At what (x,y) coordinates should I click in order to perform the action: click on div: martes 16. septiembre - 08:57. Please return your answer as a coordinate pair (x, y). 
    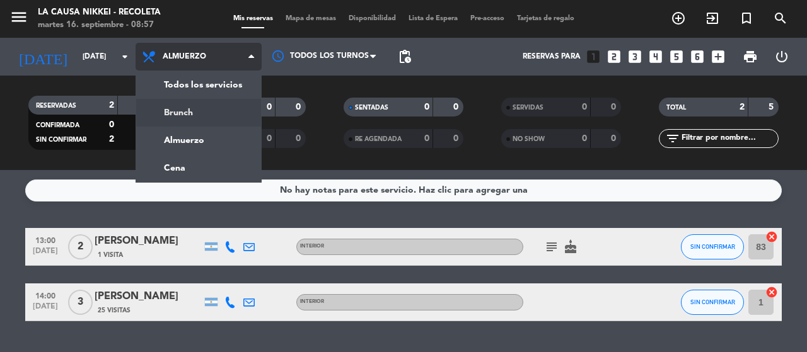
    Looking at the image, I should click on (99, 25).